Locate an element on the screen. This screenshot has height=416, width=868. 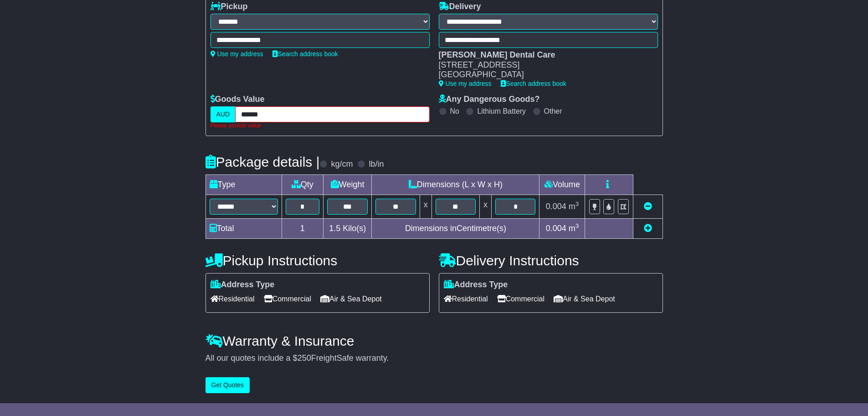
h4: Package details | is located at coordinates (263, 162).